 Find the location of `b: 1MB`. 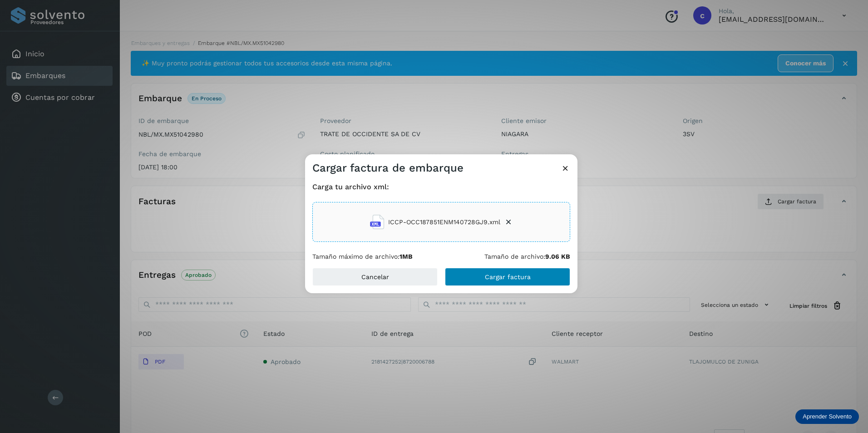

b: 1MB is located at coordinates (406, 257).